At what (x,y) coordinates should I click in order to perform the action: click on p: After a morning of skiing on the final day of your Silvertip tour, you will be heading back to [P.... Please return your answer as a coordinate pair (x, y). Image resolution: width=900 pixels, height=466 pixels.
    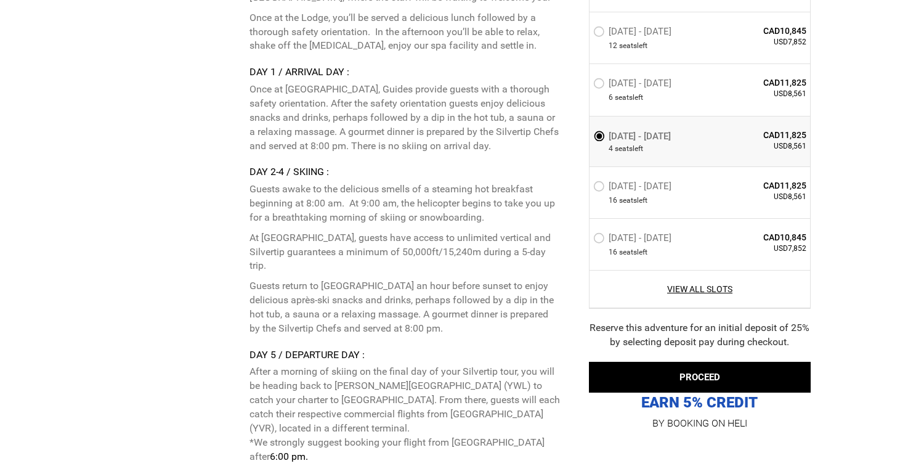
    Looking at the image, I should click on (405, 414).